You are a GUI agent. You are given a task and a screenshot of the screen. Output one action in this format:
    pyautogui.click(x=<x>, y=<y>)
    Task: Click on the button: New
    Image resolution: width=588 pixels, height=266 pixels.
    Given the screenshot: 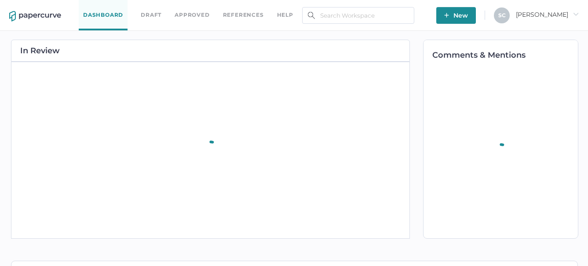 What is the action you would take?
    pyautogui.click(x=456, y=15)
    